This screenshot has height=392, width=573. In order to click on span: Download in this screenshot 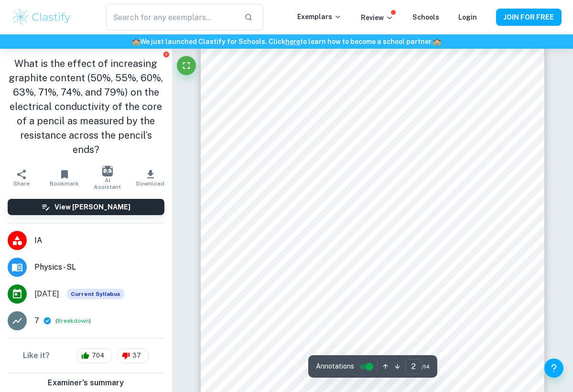, I will do `click(150, 184)`.